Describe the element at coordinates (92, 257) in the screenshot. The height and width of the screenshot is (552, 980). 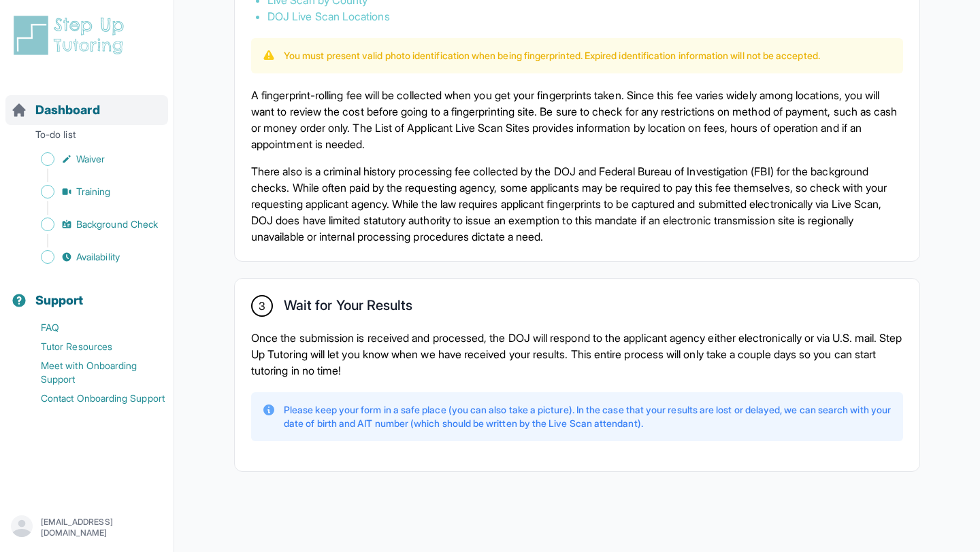
I see `a: Availability` at that location.